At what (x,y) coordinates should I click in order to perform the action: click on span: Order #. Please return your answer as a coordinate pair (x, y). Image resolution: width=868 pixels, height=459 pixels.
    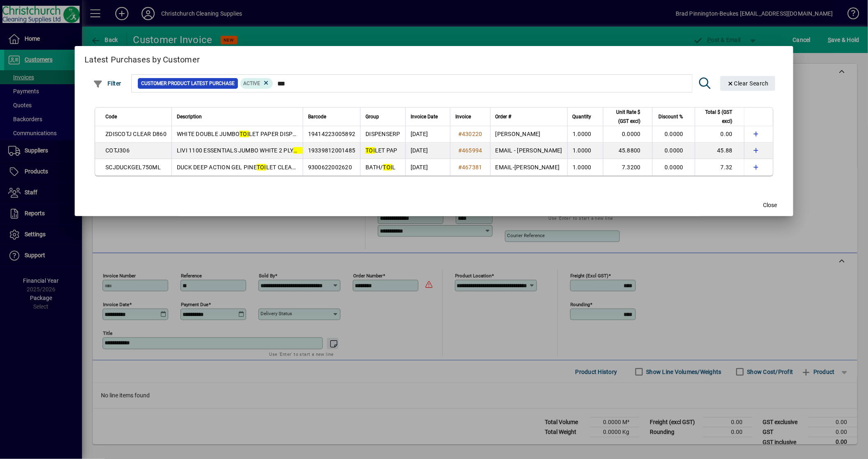
    Looking at the image, I should click on (504, 117).